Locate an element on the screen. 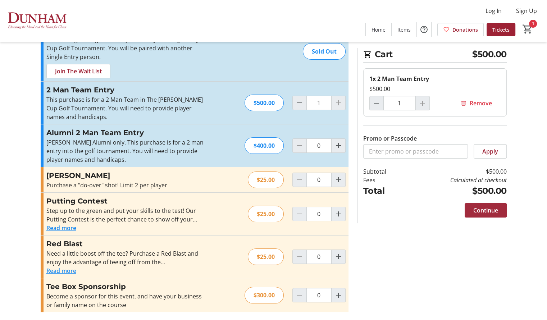 Image resolution: width=547 pixels, height=320 pixels. span: Donations is located at coordinates (465, 29).